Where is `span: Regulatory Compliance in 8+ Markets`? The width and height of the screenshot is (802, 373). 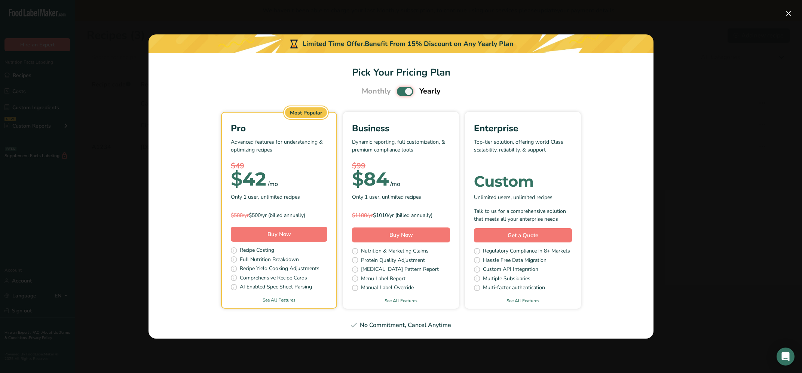 span: Regulatory Compliance in 8+ Markets is located at coordinates (527, 252).